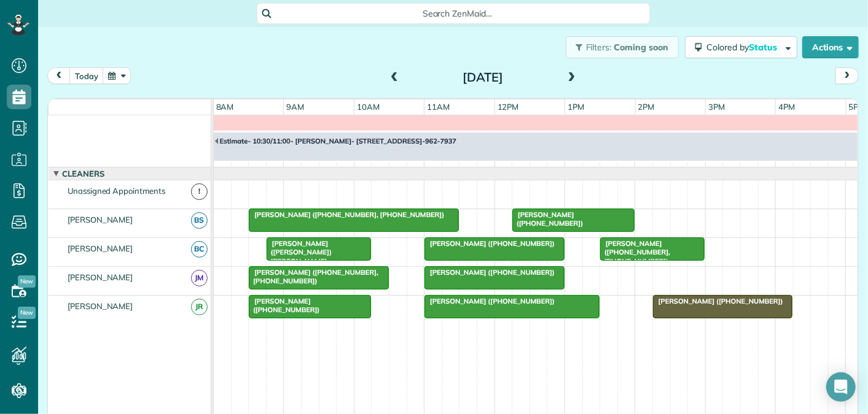  Describe the element at coordinates (741, 47) in the screenshot. I see `button: Colored byStatus` at that location.